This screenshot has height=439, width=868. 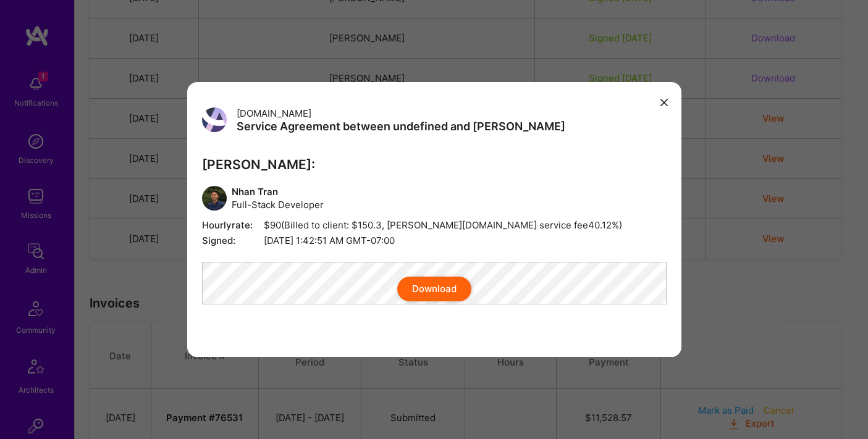 What do you see at coordinates (233, 225) in the screenshot?
I see `span: Hourly rate:` at bounding box center [233, 225].